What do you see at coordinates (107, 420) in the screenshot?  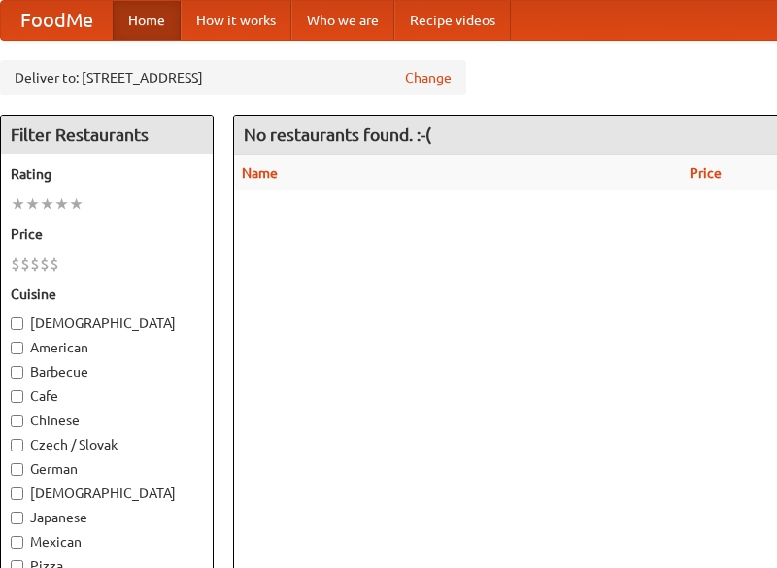 I see `label: Chinese` at bounding box center [107, 420].